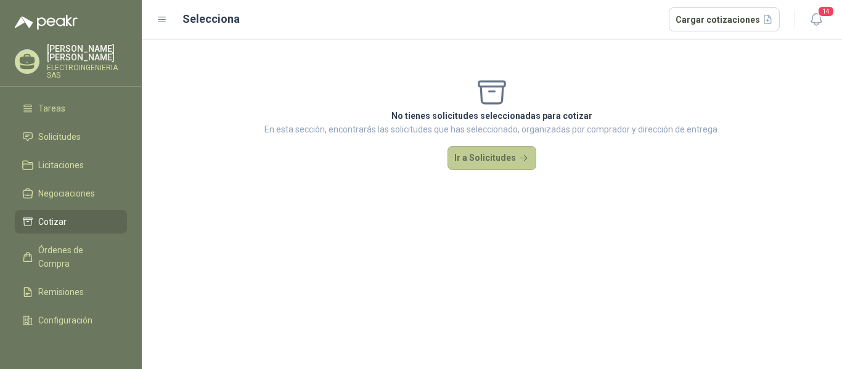 This screenshot has height=369, width=842. What do you see at coordinates (492, 116) in the screenshot?
I see `p: No tienes solicitudes seleccionadas para cotizar` at bounding box center [492, 116].